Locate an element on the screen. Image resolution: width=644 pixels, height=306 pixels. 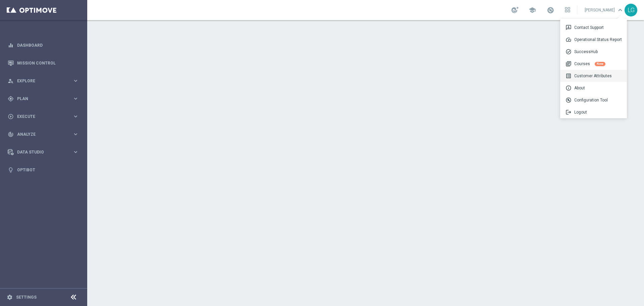
button: equalizer Dashboard is located at coordinates (43, 45).